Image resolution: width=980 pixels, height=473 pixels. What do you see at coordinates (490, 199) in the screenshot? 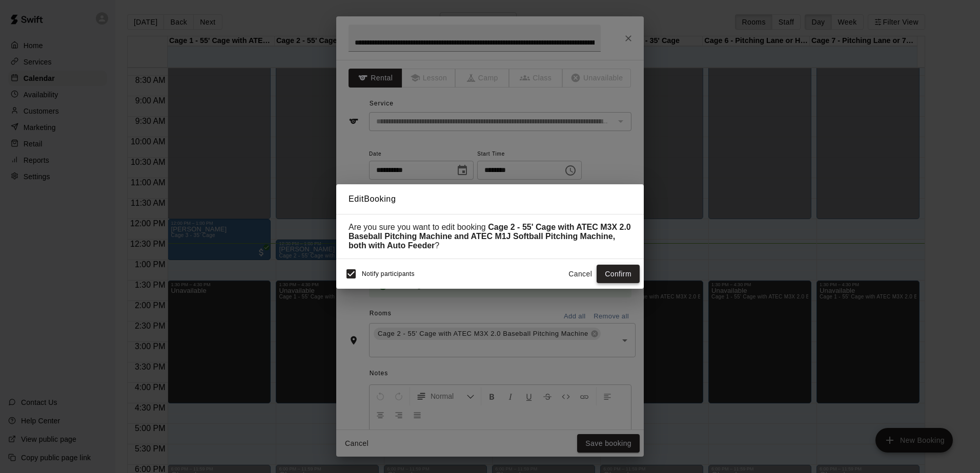
I see `h2: Edit Booking` at bounding box center [490, 199].